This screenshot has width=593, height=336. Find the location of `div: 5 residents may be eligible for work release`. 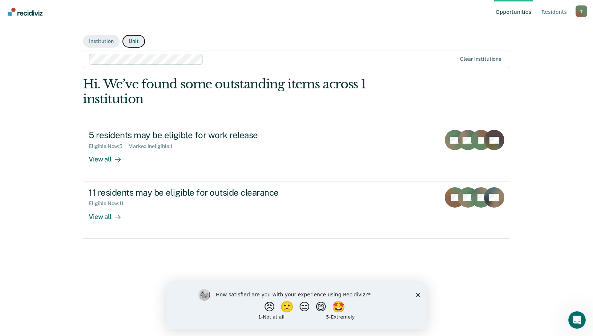

div: 5 residents may be eligible for work release is located at coordinates (216, 135).